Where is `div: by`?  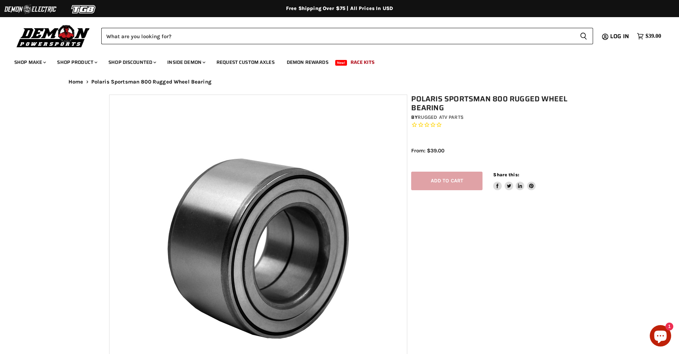
div: by is located at coordinates (492, 117).